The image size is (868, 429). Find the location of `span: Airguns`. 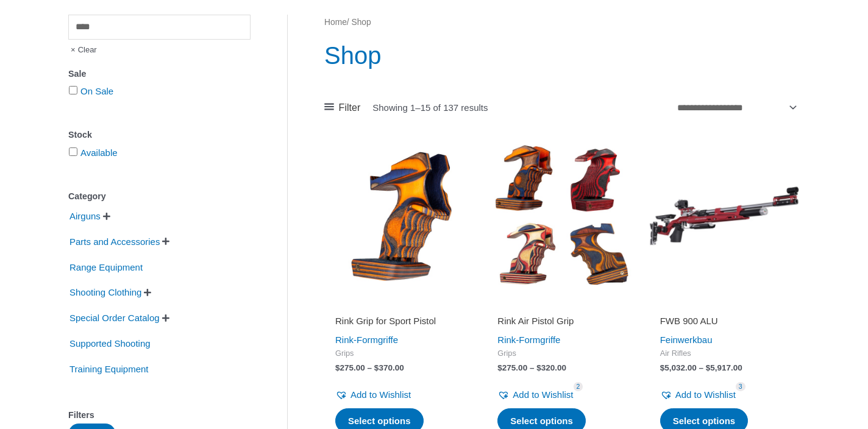

span: Airguns is located at coordinates (84, 216).